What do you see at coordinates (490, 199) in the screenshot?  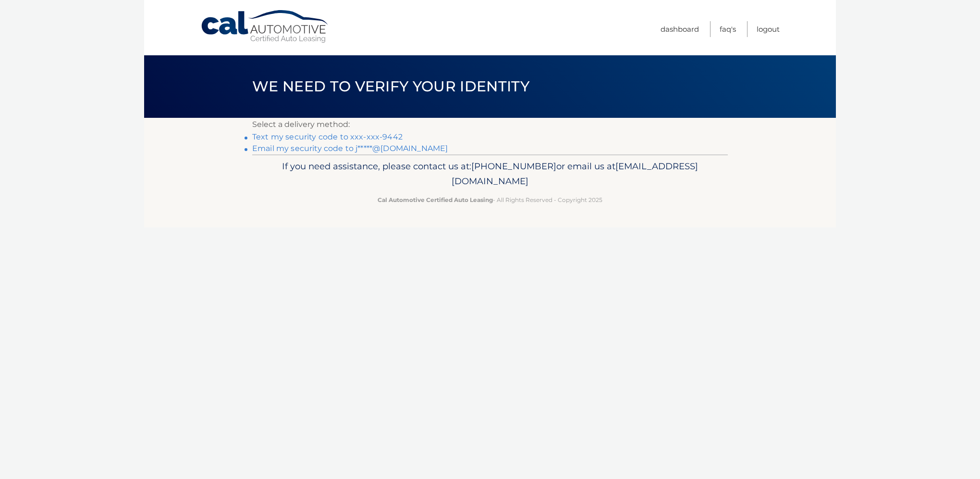 I see `p: - All Rights Reserved - Copyright 2025` at bounding box center [490, 199].